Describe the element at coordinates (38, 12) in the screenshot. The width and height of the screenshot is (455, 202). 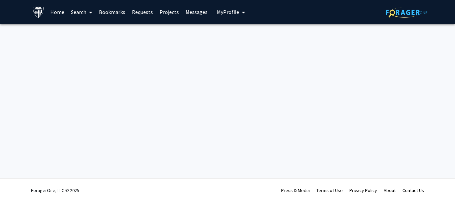
I see `img: Johns Hopkins University Logo` at that location.